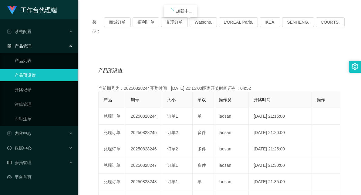 The width and height of the screenshot is (361, 195). Describe the element at coordinates (40, 177) in the screenshot. I see `a: 图标: dashboard平台首页` at that location.